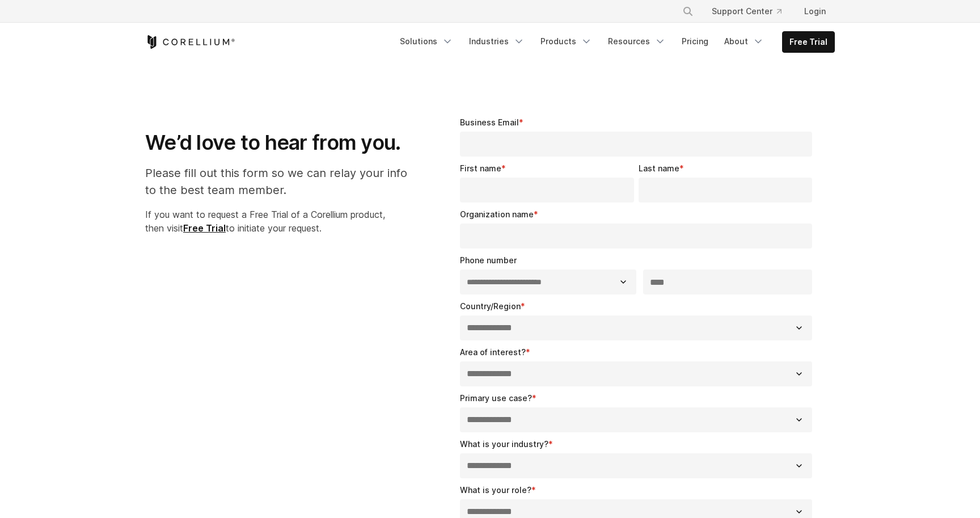 This screenshot has width=980, height=518. I want to click on a: Solutions, so click(427, 42).